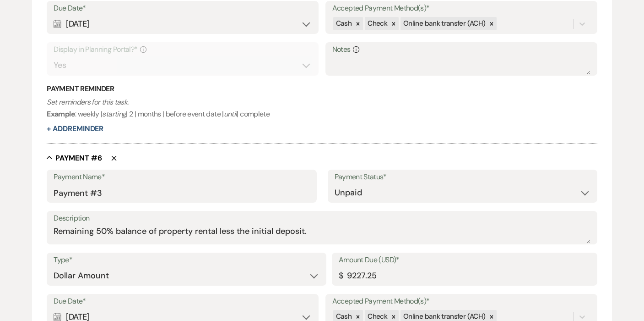 This screenshot has height=321, width=644. I want to click on label: Display in Planning Portal?*, so click(183, 49).